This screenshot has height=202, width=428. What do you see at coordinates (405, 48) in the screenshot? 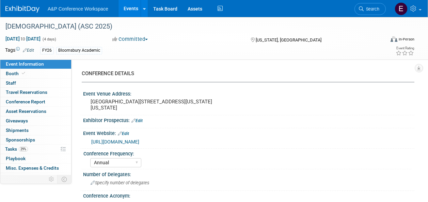
I see `div: Event Rating` at bounding box center [405, 48].